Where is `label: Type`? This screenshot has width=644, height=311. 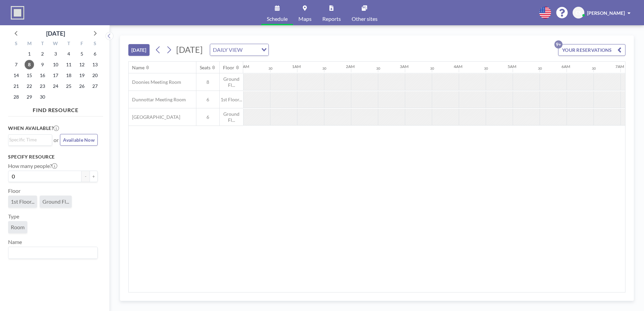
label: Type is located at coordinates (14, 217).